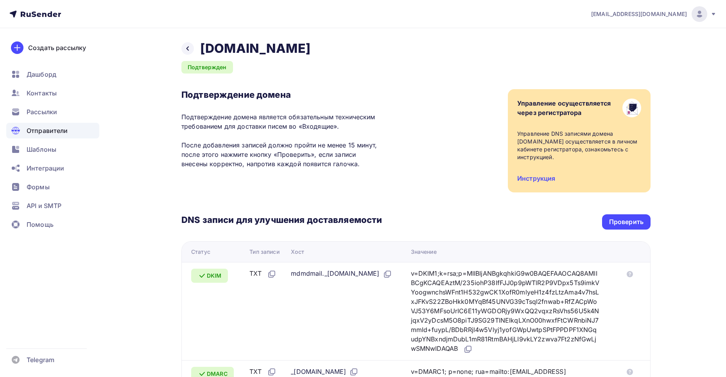 This screenshot has width=726, height=377. What do you see at coordinates (53, 149) in the screenshot?
I see `a: Шаблоны` at bounding box center [53, 149].